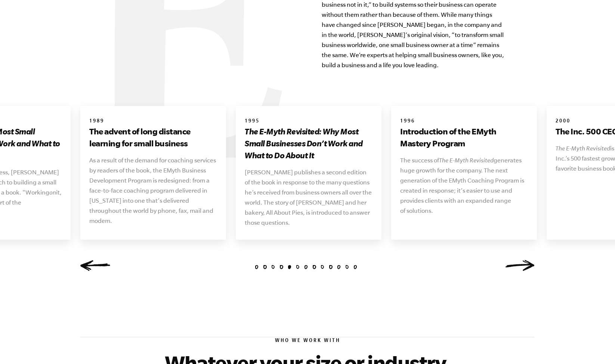  Describe the element at coordinates (95, 266) in the screenshot. I see `a: Previous` at that location.